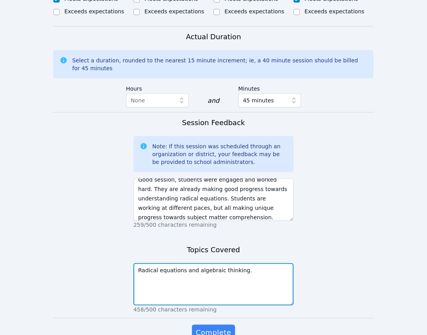  I want to click on h3: Actual Duration, so click(213, 37).